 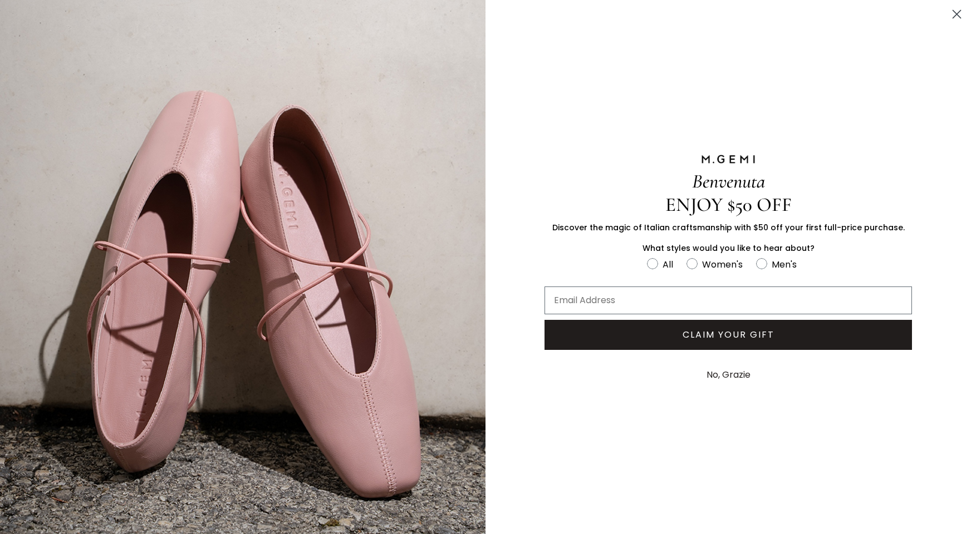 What do you see at coordinates (728, 205) in the screenshot?
I see `span: ENJOY $50 OFF` at bounding box center [728, 205].